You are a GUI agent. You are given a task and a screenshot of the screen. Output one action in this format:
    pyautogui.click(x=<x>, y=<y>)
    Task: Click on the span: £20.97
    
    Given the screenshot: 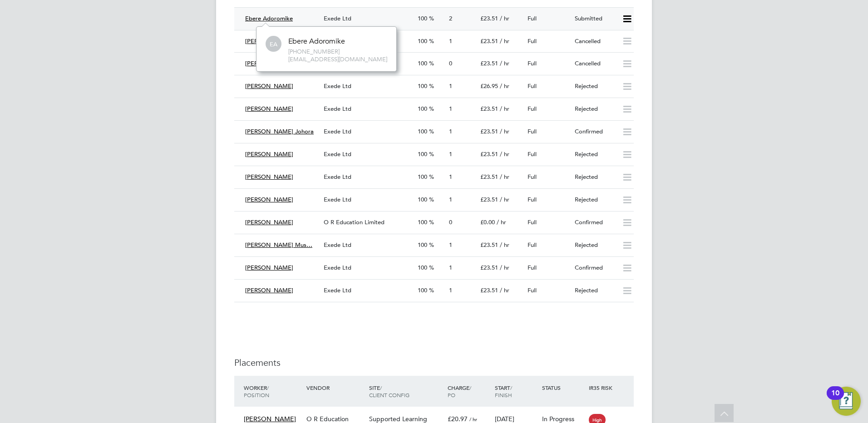 What is the action you would take?
    pyautogui.click(x=457, y=419)
    